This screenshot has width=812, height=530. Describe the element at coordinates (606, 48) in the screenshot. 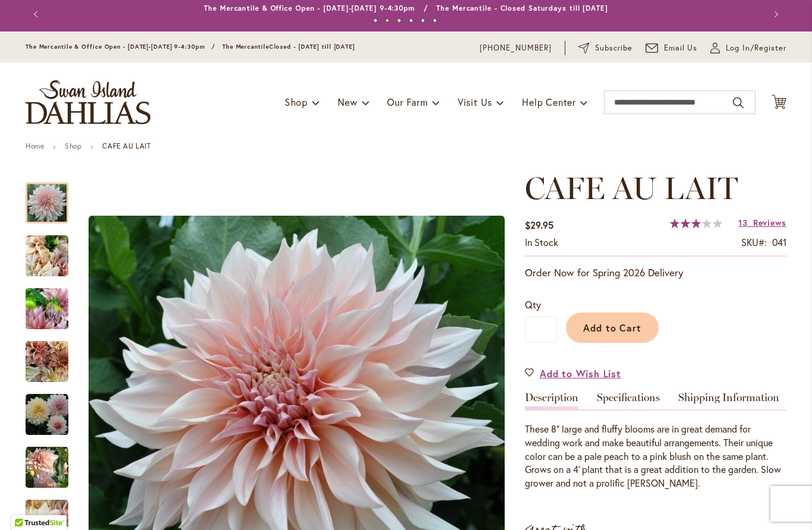

I see `a: Subscribe` at that location.